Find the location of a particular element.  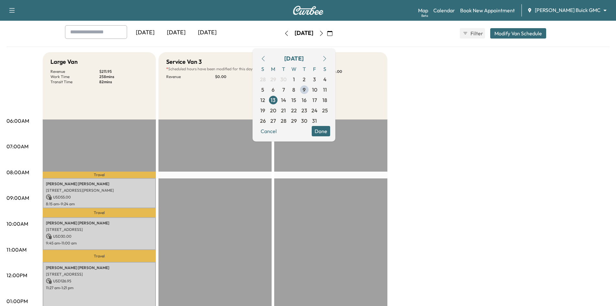

span: 13 is located at coordinates (273, 100).